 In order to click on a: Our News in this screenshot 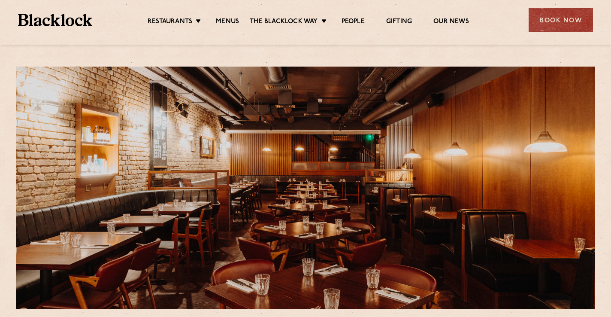, I will do `click(451, 22)`.